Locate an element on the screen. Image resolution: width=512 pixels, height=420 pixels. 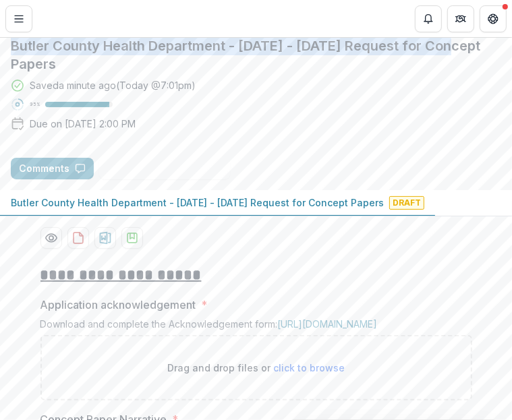
div: Saved a minute ago ( Today @ 7:01pm ) is located at coordinates (113, 85).